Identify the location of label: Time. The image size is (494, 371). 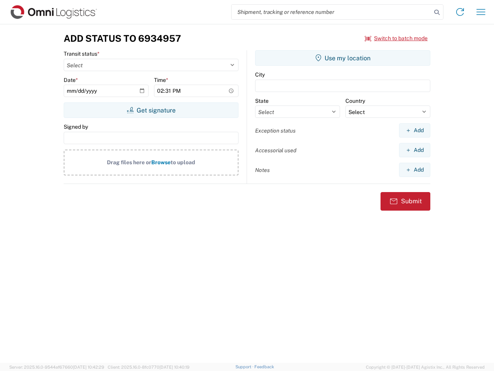
(161, 80).